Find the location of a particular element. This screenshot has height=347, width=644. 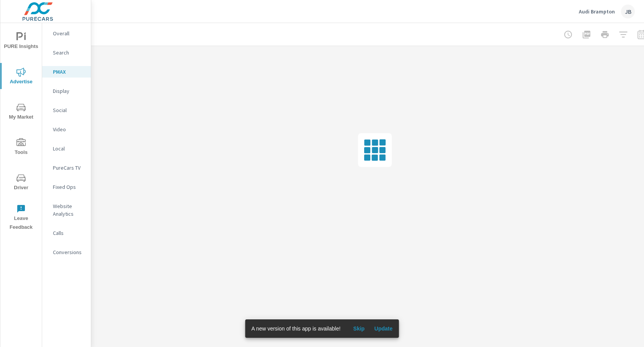

div: Display is located at coordinates (66, 91).